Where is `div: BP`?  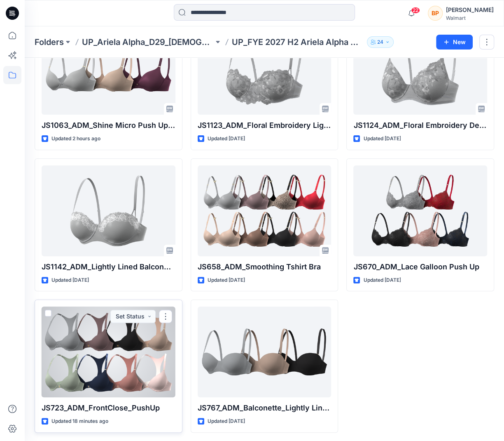
div: BP is located at coordinates (436, 13).